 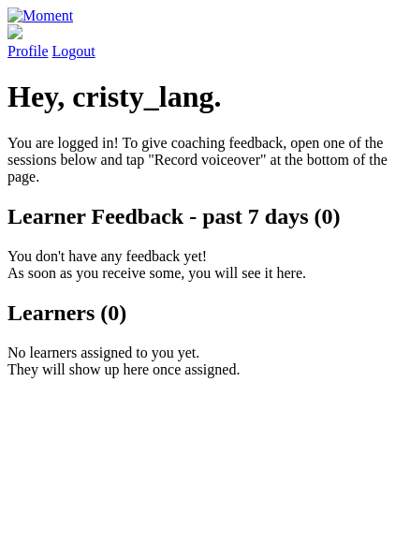 What do you see at coordinates (15, 32) in the screenshot?
I see `img: default_avatar-b4e2223d03051bc43aaaccfb402a43260a3f17acc7fafc1603fdf008d6cba3c9.png` at bounding box center [15, 32].